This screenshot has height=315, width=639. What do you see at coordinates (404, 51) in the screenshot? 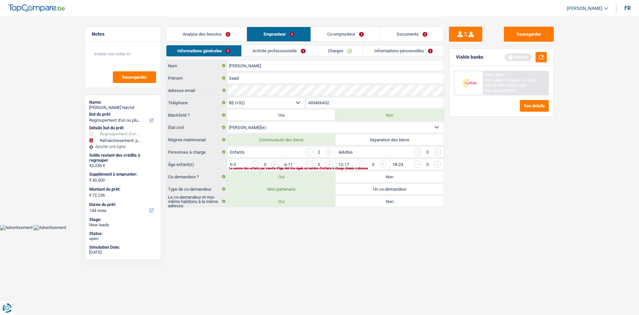
I see `a: Informations personnelles` at bounding box center [404, 51].